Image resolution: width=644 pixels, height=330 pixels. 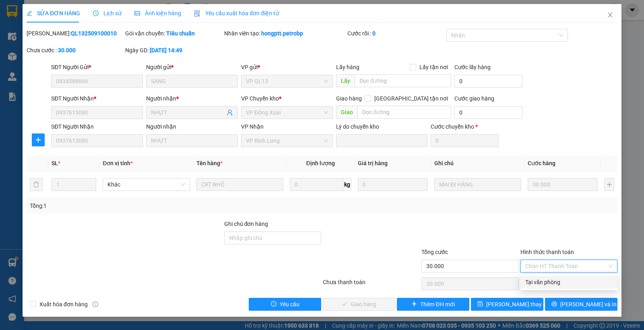 I want to click on span: Chọn HT Thanh Toán, so click(x=569, y=266).